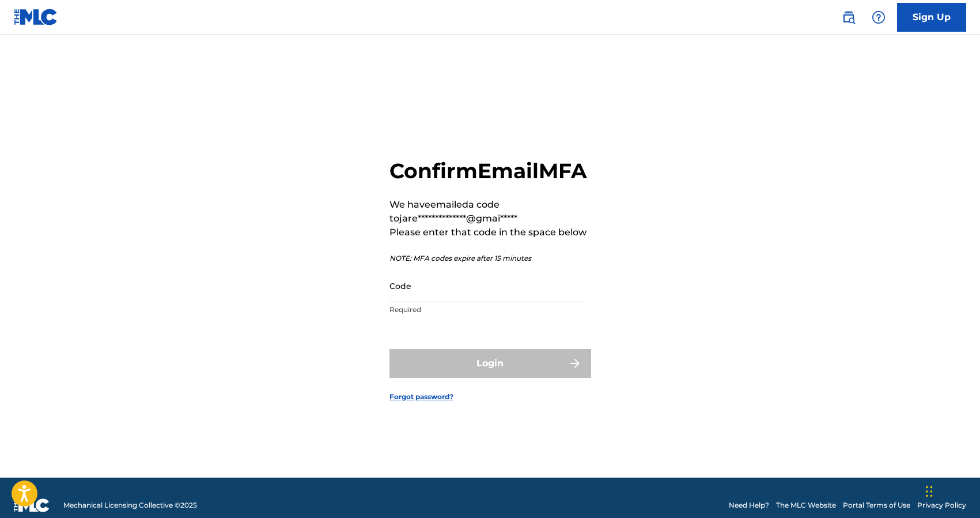 The width and height of the screenshot is (980, 518). Describe the element at coordinates (951, 490) in the screenshot. I see `div: Chat Widget` at that location.